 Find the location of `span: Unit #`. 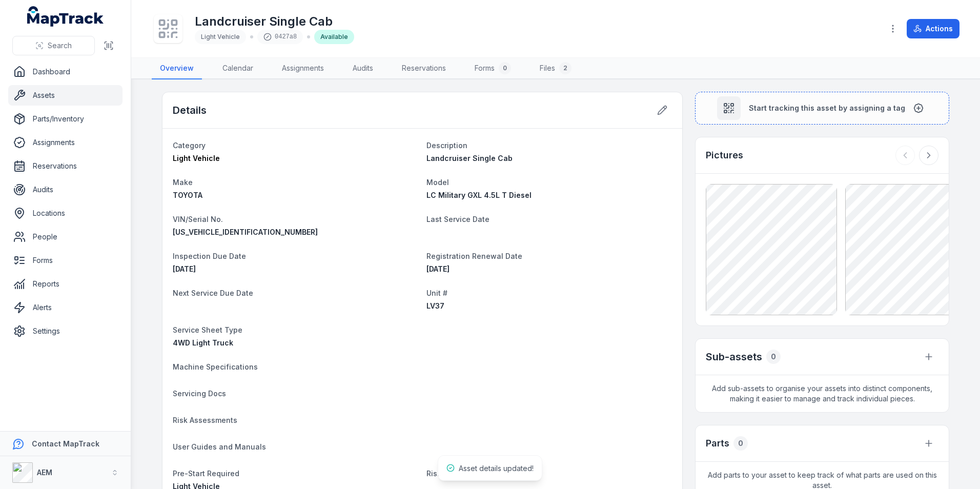

span: Unit # is located at coordinates (437, 292).